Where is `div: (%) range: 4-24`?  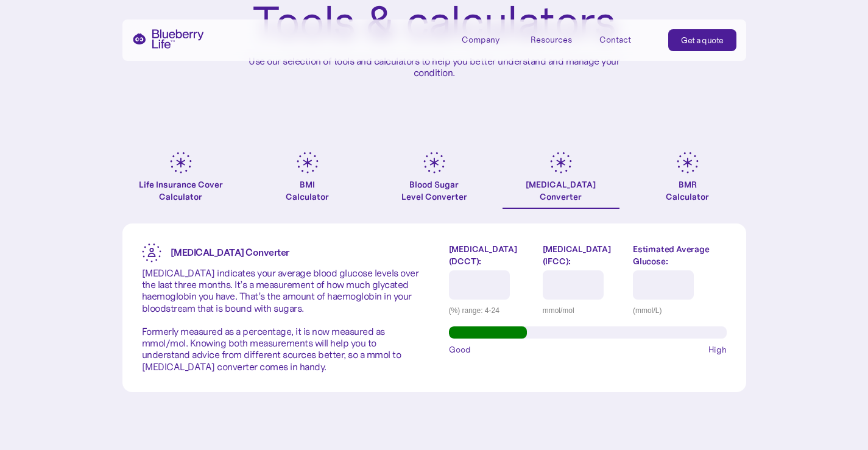 div: (%) range: 4-24 is located at coordinates (491, 311).